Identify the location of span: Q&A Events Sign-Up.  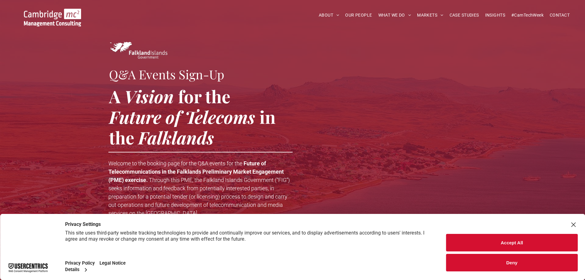
(166, 74).